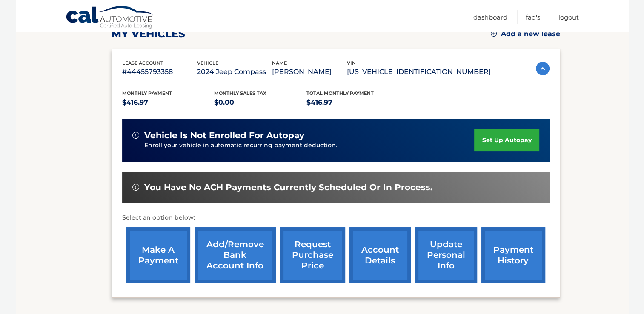 The width and height of the screenshot is (644, 314). Describe the element at coordinates (506, 140) in the screenshot. I see `a: set up autopay` at that location.